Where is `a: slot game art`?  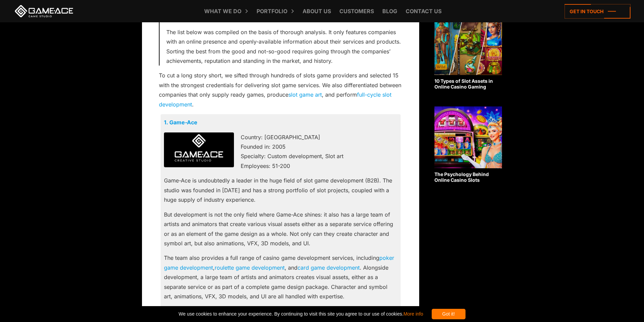
a: slot game art is located at coordinates (305, 95).